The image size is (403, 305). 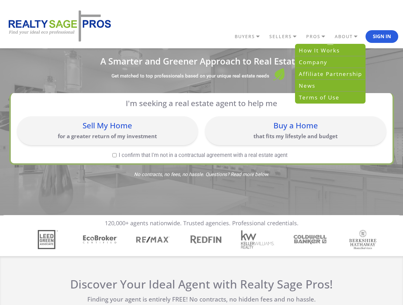 I want to click on img: Sponsor Logo: Berkshire Hathaway, so click(x=363, y=240).